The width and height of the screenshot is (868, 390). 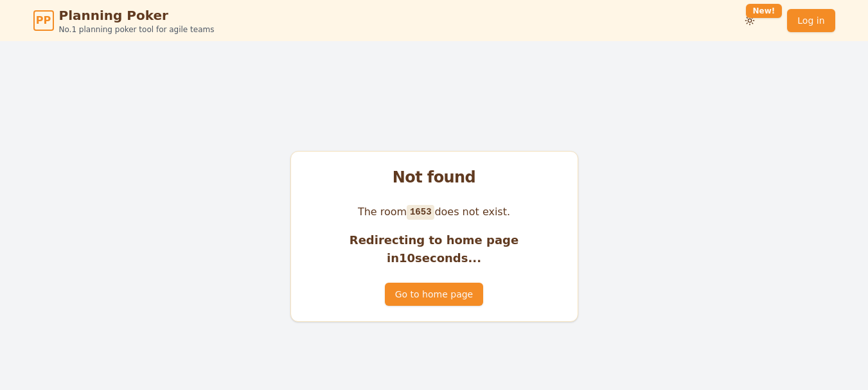 What do you see at coordinates (137, 16) in the screenshot?
I see `span: Planning Poker` at bounding box center [137, 16].